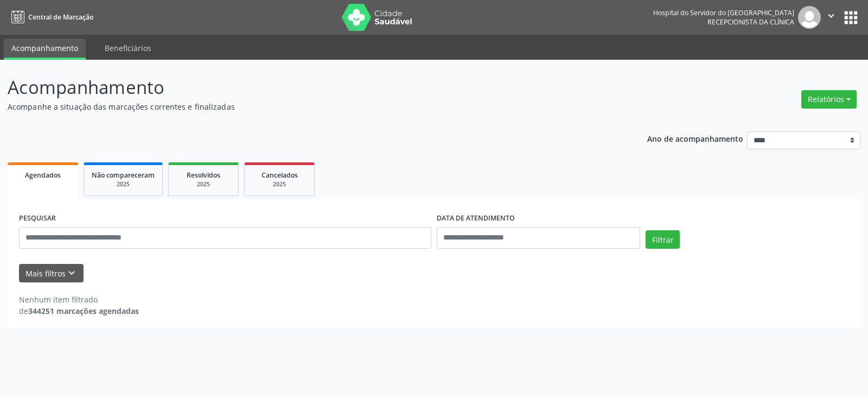 The width and height of the screenshot is (868, 397). Describe the element at coordinates (476, 218) in the screenshot. I see `label: DATA DE ATENDIMENTO` at that location.